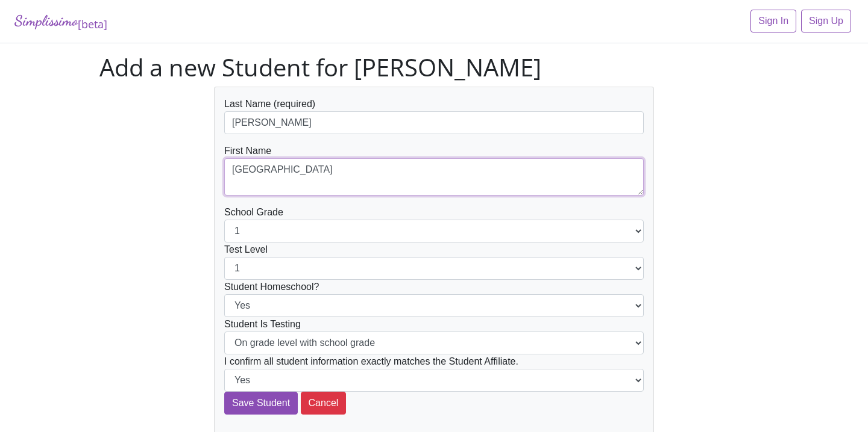 Image resolution: width=868 pixels, height=432 pixels. I want to click on input: Save Student, so click(261, 404).